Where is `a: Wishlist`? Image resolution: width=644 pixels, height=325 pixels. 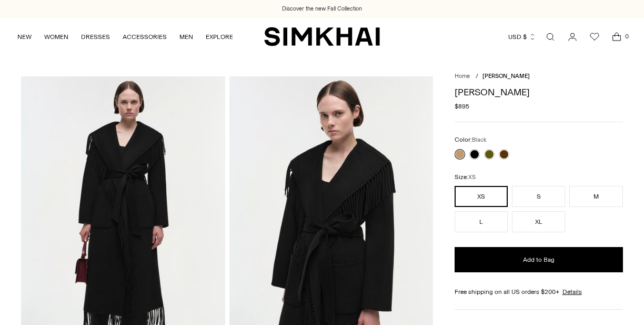
a: Wishlist is located at coordinates (594, 37).